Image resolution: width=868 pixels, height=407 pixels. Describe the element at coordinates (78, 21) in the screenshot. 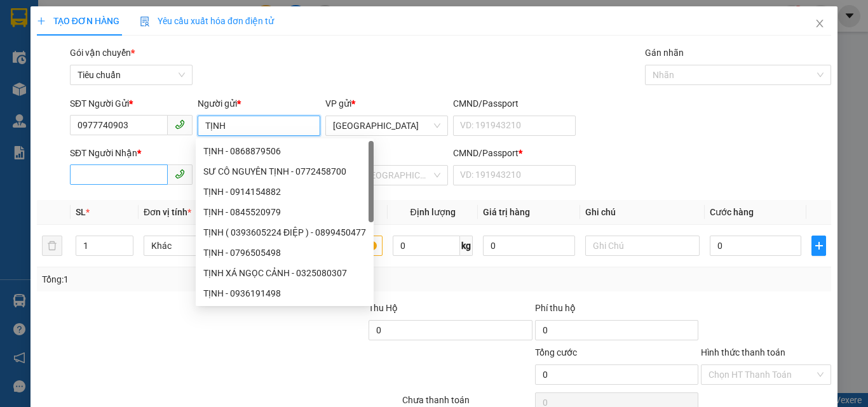

I see `span: TẠO ĐƠN HÀNG` at that location.